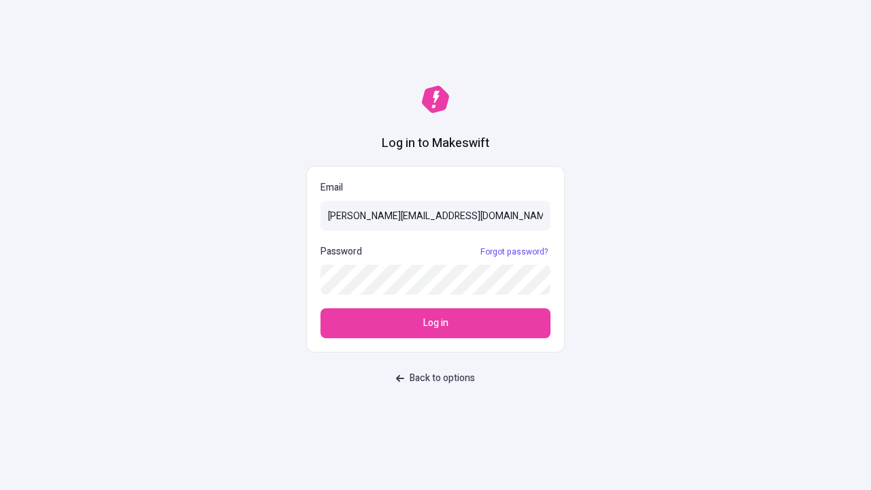  Describe the element at coordinates (514, 252) in the screenshot. I see `a: Forgot password?` at that location.